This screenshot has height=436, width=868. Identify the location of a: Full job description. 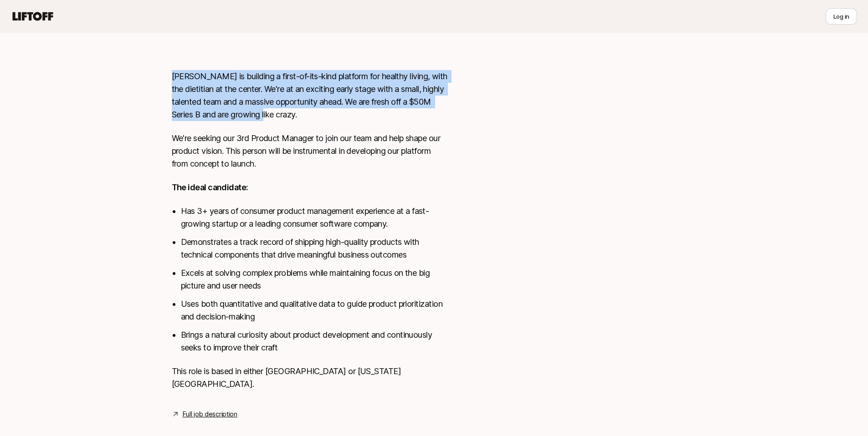
(210, 414).